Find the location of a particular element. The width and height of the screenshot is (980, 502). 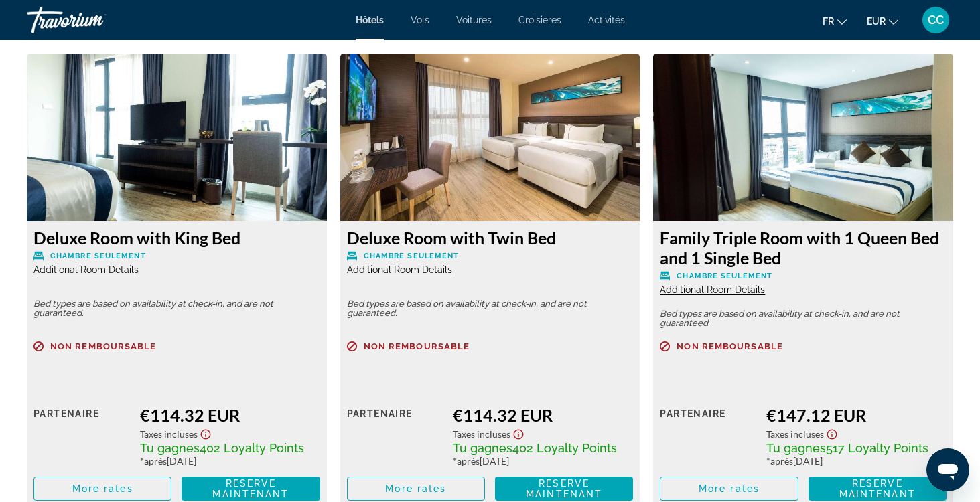

a: Croisières is located at coordinates (540, 20).